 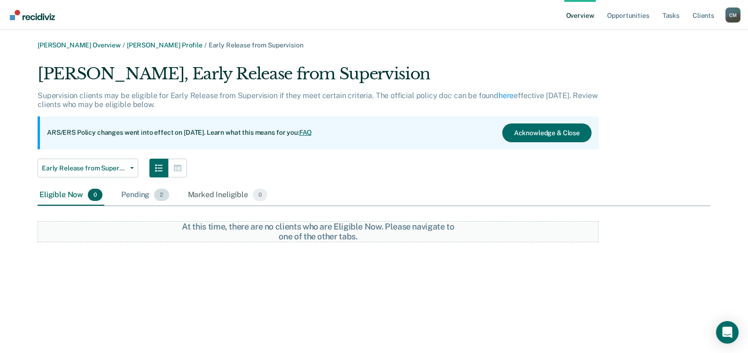 What do you see at coordinates (733, 15) in the screenshot?
I see `button: Profile dropdown button` at bounding box center [733, 15].